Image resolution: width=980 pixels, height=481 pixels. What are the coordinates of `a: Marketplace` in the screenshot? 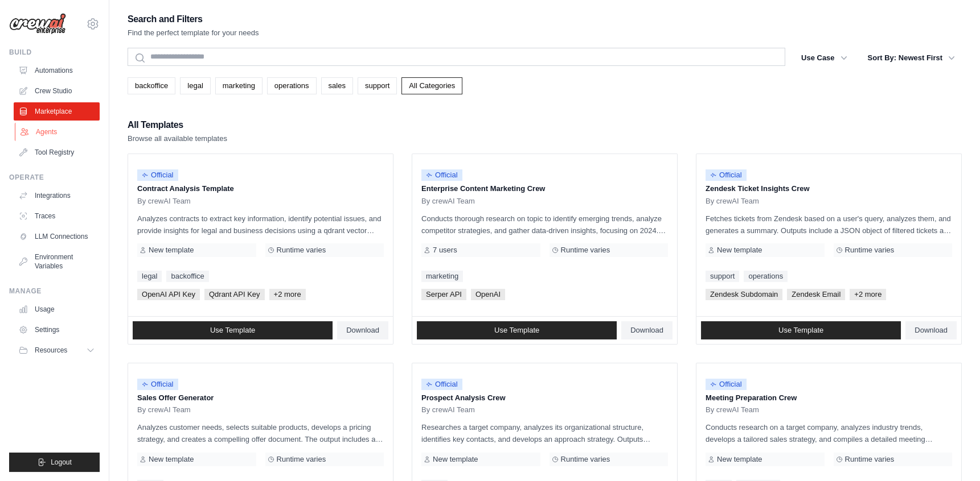 It's located at (56, 112).